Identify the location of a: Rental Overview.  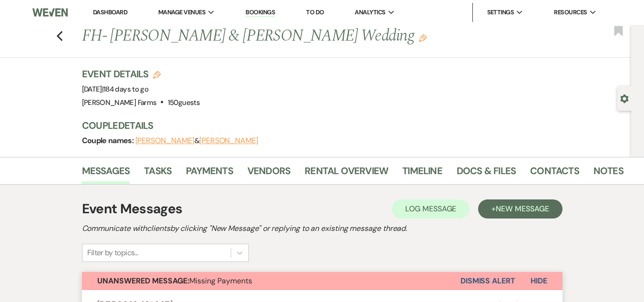
(346, 174).